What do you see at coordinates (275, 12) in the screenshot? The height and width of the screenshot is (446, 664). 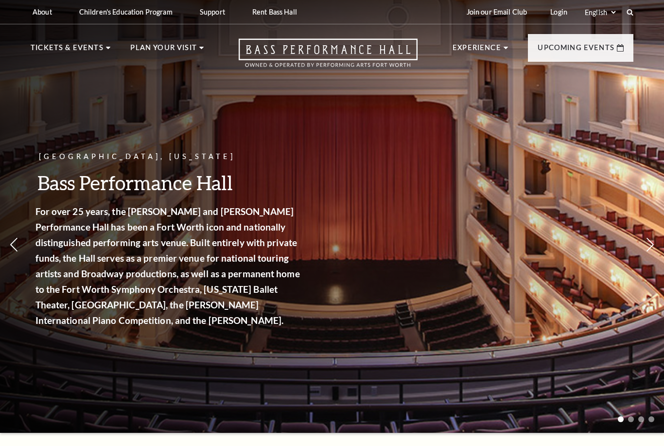 I see `p: Rent Bass Hall` at bounding box center [275, 12].